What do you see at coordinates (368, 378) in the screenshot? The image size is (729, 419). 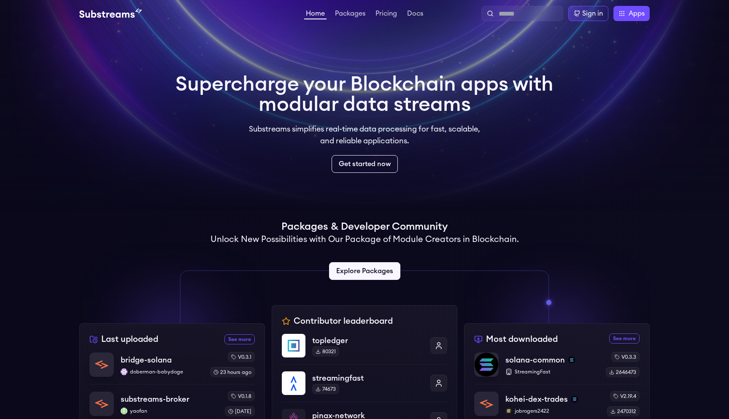 I see `p: streamingfast` at bounding box center [368, 378].